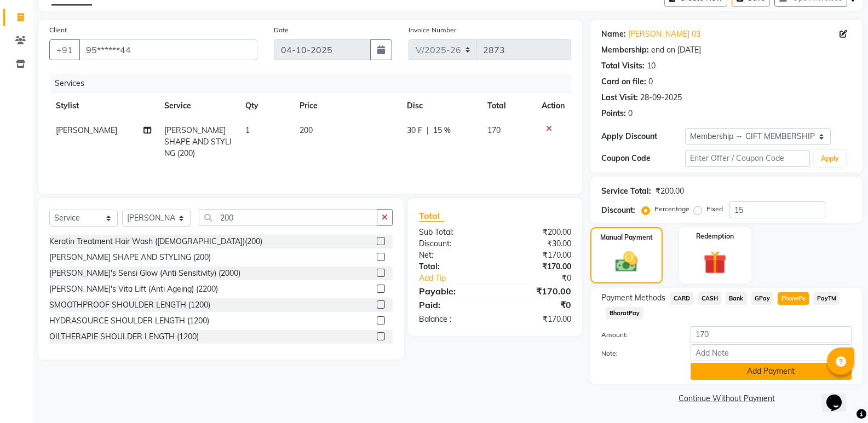 Image resolution: width=868 pixels, height=423 pixels. Describe the element at coordinates (453, 232) in the screenshot. I see `div: Sub Total:` at that location.